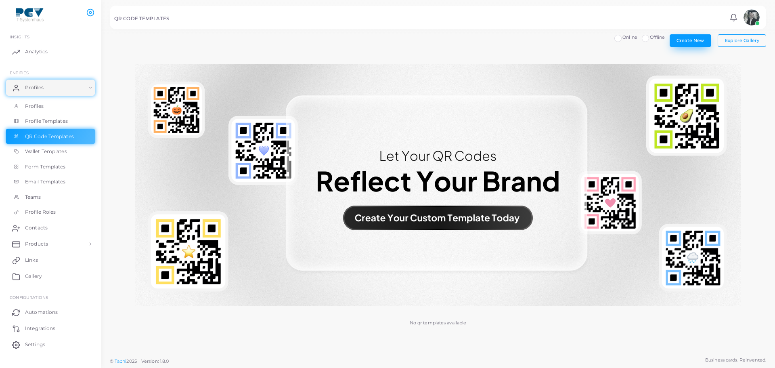 This screenshot has height=368, width=775. I want to click on span: Wallet Templates, so click(46, 151).